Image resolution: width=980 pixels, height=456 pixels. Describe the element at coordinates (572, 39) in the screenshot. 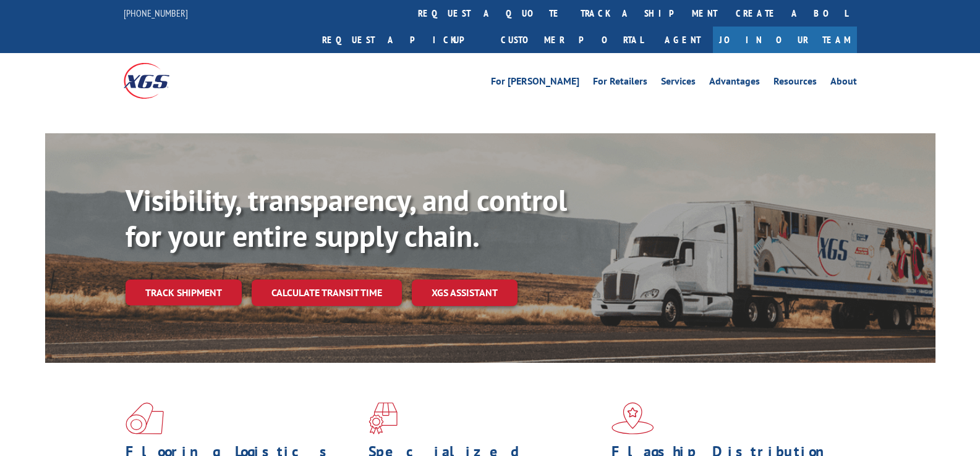

I see `a: Customer Portal` at that location.